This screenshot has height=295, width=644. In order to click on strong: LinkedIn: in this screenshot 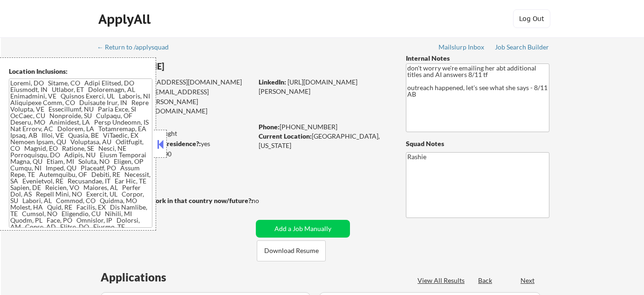, I will do `click(272, 81)`.